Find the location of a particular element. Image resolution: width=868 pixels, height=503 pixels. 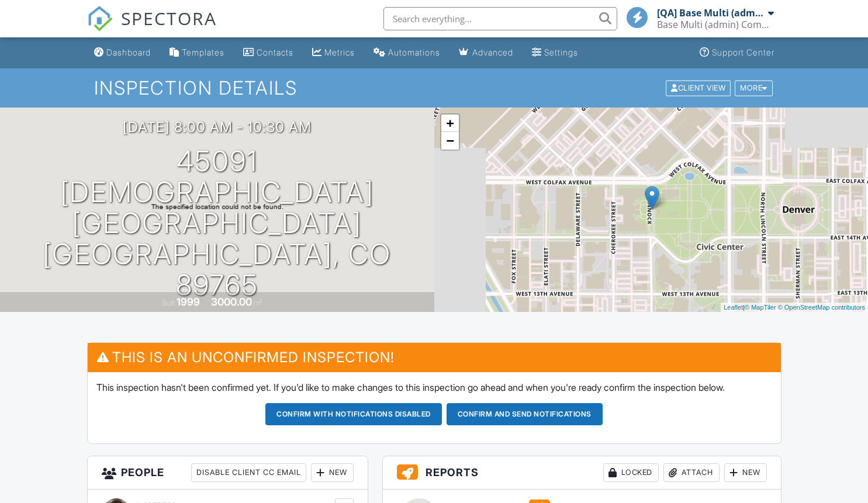

a: © OpenStreetMap contributors is located at coordinates (821, 307).